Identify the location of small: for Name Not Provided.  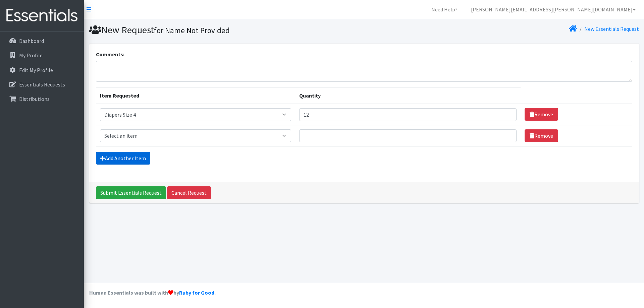
(192, 30).